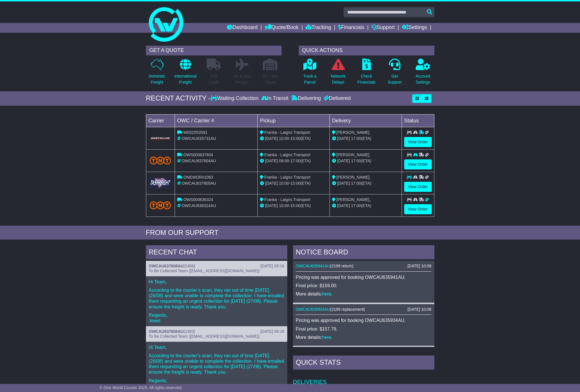  What do you see at coordinates (366, 74) in the screenshot?
I see `a: CheckFinancials` at bounding box center [366, 74].